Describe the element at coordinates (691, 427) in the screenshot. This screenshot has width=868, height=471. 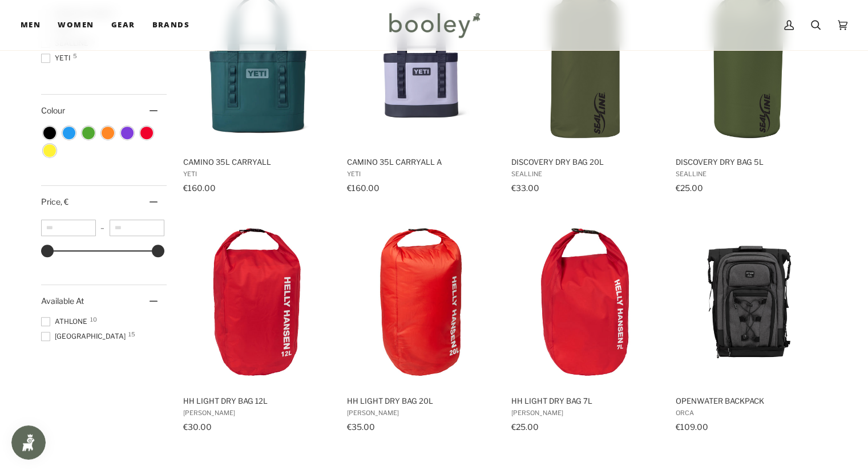
I see `span: €109.00` at that location.